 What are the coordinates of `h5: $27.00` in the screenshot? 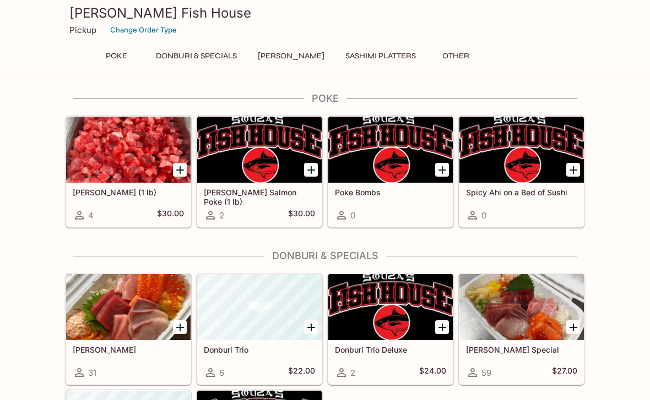 It's located at (564, 373).